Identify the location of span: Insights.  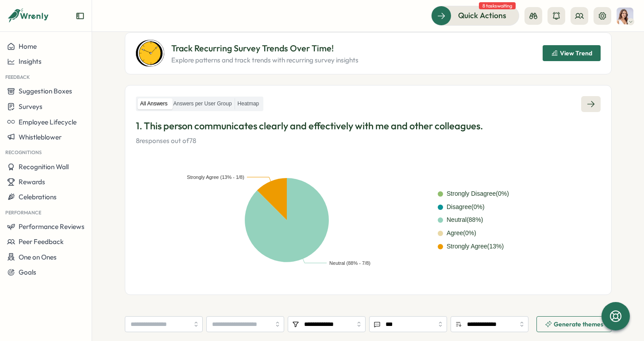
(30, 61).